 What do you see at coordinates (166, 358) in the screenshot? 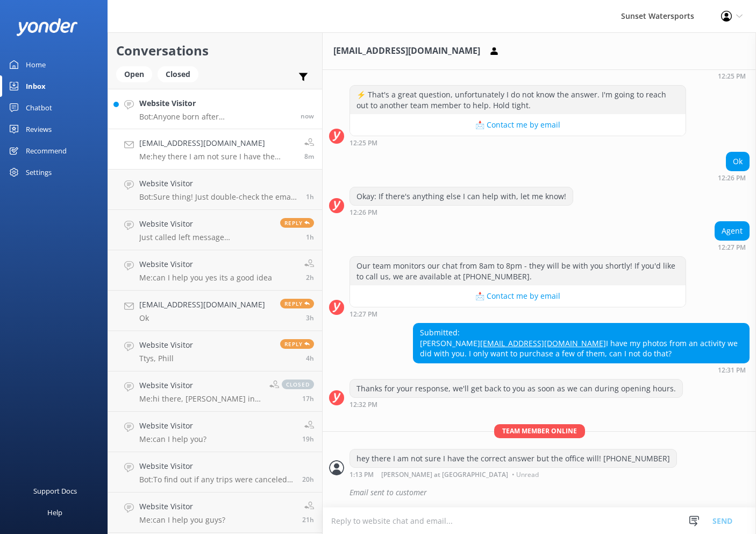
I see `p: Ttys, Phill` at bounding box center [166, 358].